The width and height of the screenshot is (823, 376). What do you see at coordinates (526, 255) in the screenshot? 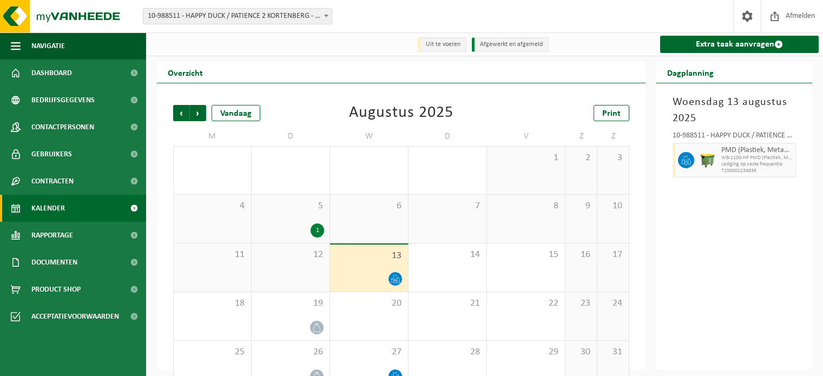
I see `span: 15` at bounding box center [526, 255].